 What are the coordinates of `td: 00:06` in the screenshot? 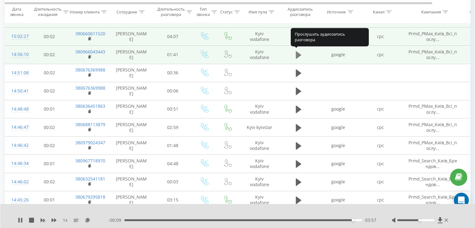 It's located at (173, 91).